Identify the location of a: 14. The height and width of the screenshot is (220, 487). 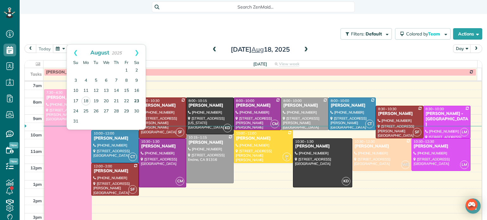
(116, 91).